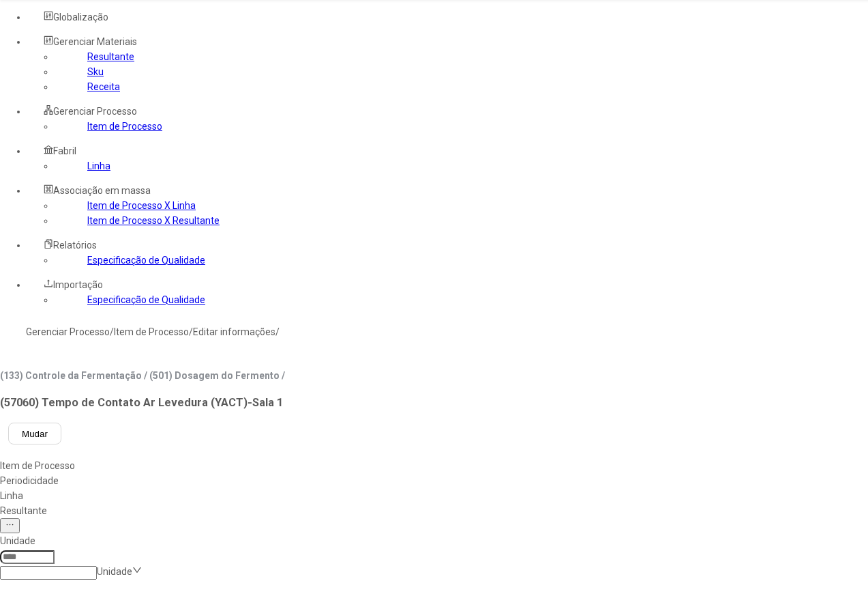 The width and height of the screenshot is (868, 607). What do you see at coordinates (111, 57) in the screenshot?
I see `a: Resultante` at bounding box center [111, 57].